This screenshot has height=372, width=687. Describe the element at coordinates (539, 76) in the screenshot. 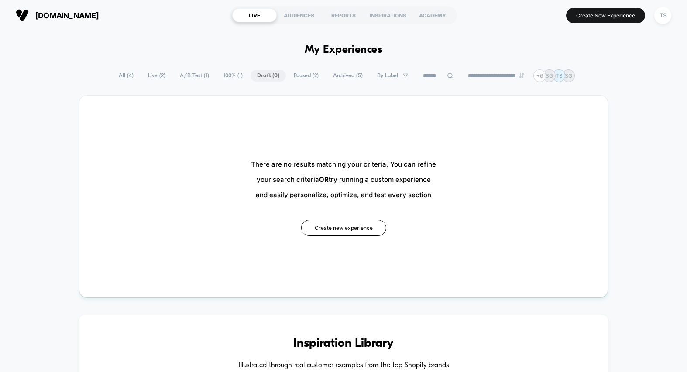

I see `div: + 6` at that location.